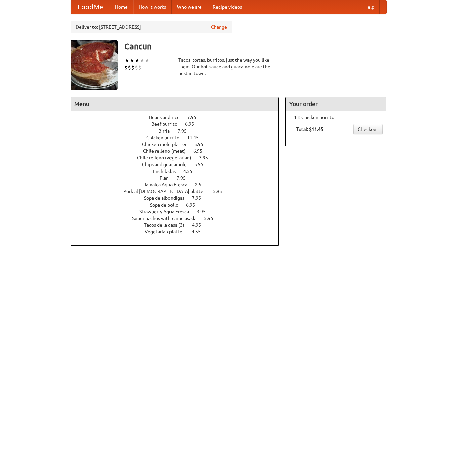  I want to click on a: Flan 7.95, so click(179, 178).